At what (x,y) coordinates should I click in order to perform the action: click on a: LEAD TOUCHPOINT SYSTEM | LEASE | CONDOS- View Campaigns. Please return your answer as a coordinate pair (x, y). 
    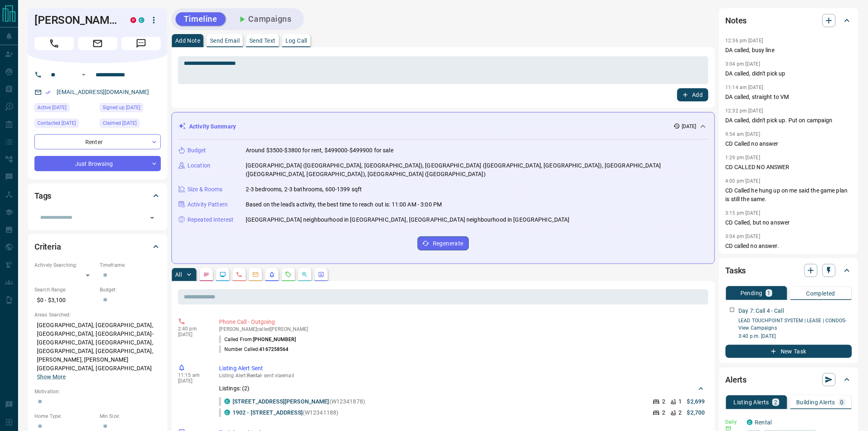
    Looking at the image, I should click on (793, 324).